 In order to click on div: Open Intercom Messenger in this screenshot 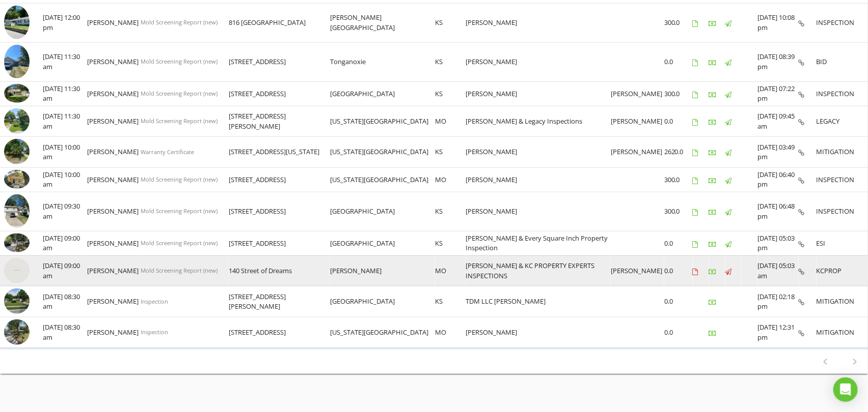, I will do `click(845, 390)`.